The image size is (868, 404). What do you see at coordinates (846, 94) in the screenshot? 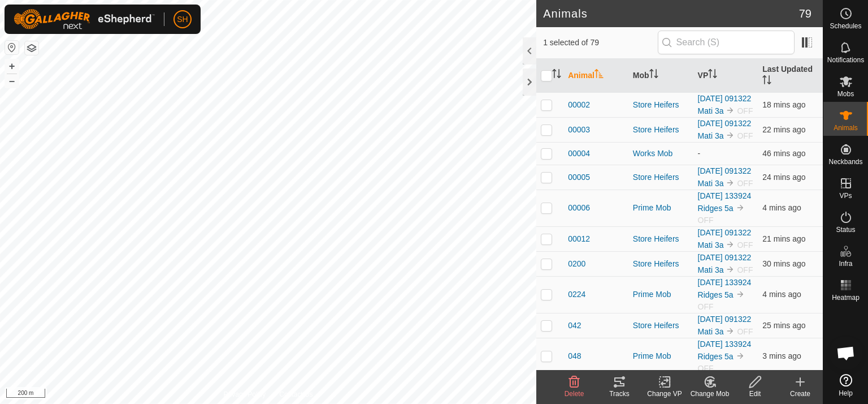
I see `span: Mobs` at bounding box center [846, 94].